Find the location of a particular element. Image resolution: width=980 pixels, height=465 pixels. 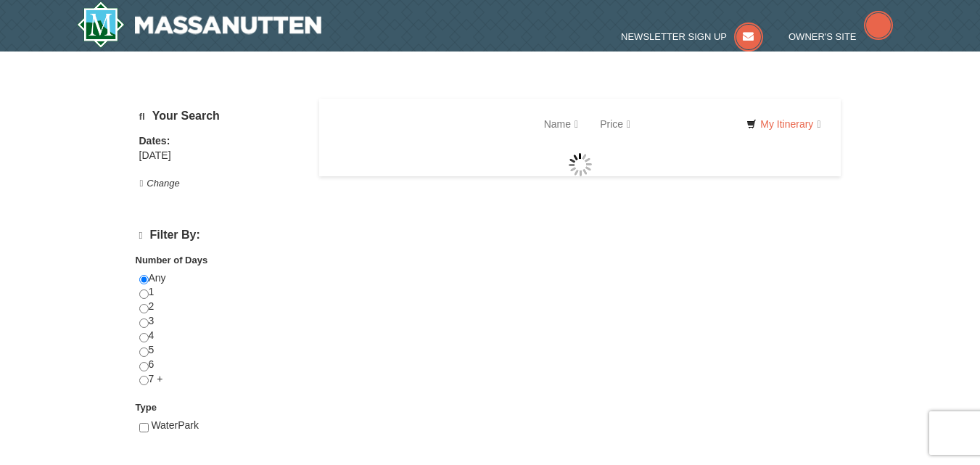

h4: Filter By: is located at coordinates (220, 235).